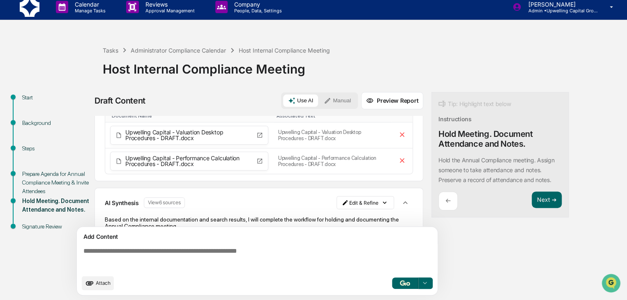  Describe the element at coordinates (34, 108) in the screenshot. I see `span: Preclearance` at that location.